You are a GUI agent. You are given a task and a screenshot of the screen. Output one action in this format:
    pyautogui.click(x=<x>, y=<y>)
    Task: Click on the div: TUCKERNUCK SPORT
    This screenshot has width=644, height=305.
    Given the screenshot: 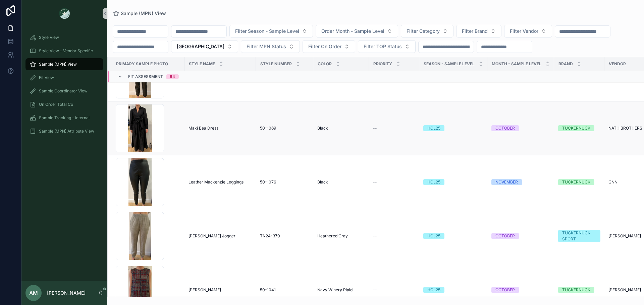 What is the action you would take?
    pyautogui.click(x=579, y=236)
    